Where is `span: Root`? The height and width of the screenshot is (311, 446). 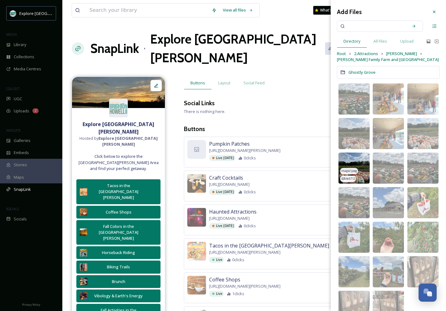
span: Root is located at coordinates (341, 54).